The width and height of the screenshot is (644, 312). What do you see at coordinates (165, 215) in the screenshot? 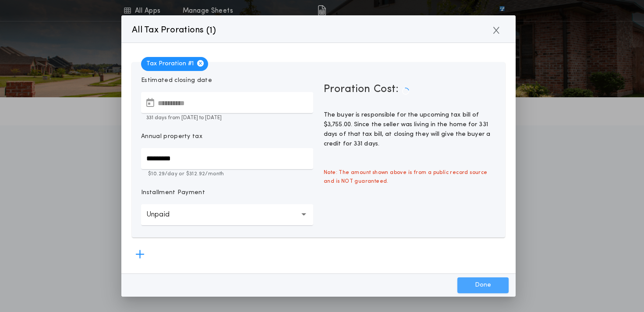
I see `p: Unpaid` at bounding box center [165, 215].